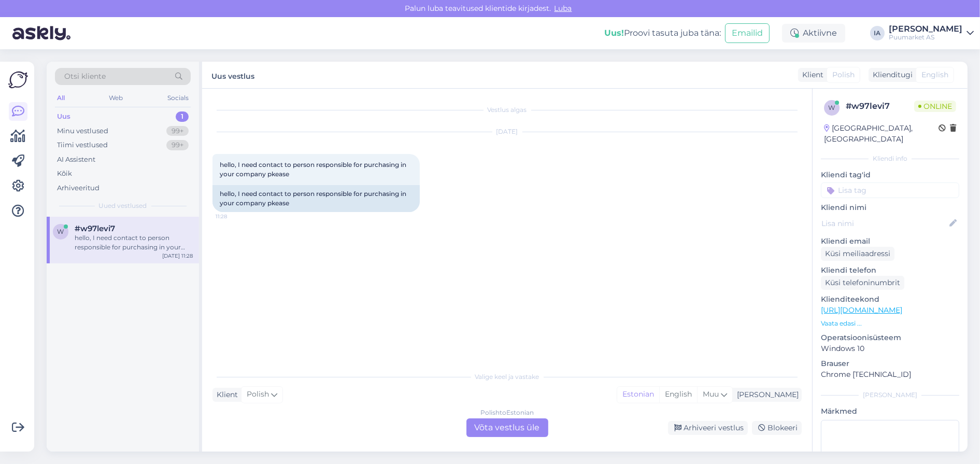 The height and width of the screenshot is (464, 980). Describe the element at coordinates (508, 428) in the screenshot. I see `div: Võta vestlus üle` at that location.